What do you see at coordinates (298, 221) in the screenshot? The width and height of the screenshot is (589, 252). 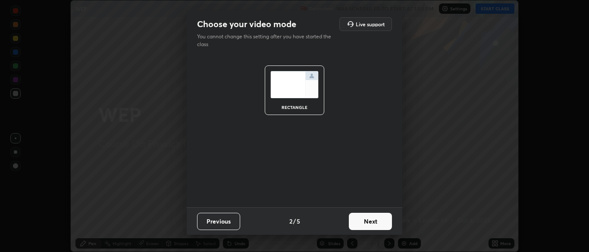 I see `h4: 5` at bounding box center [298, 221].